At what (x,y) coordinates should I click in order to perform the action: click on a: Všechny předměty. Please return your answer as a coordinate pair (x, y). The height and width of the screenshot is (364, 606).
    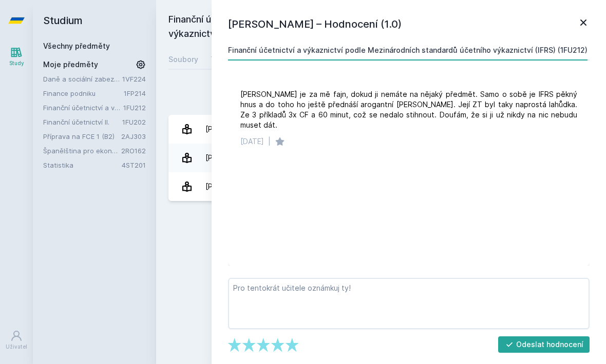
    Looking at the image, I should click on (76, 45).